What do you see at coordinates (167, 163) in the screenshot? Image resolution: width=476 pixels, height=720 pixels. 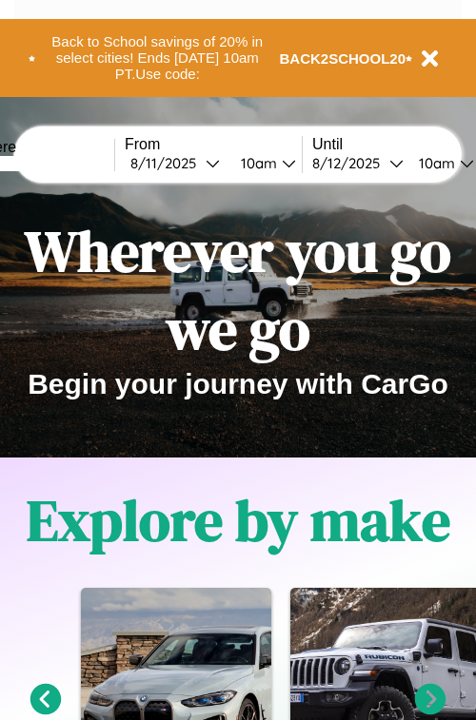 I see `div: 8 / 11 / 2025` at bounding box center [167, 163].